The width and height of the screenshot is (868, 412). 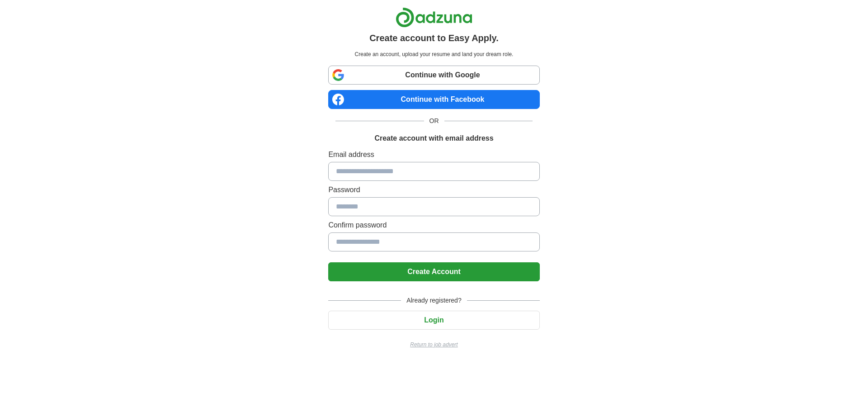 I want to click on label: Password, so click(x=434, y=190).